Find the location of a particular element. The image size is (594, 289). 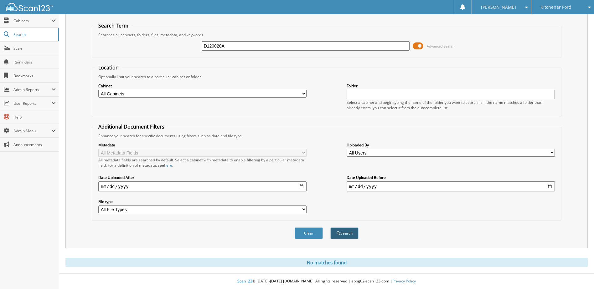

label: Date Uploaded Before is located at coordinates (451, 178).